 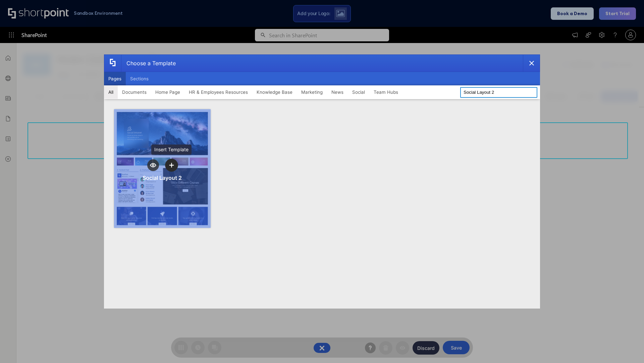 What do you see at coordinates (386, 92) in the screenshot?
I see `button: Team Hubs` at bounding box center [386, 92].